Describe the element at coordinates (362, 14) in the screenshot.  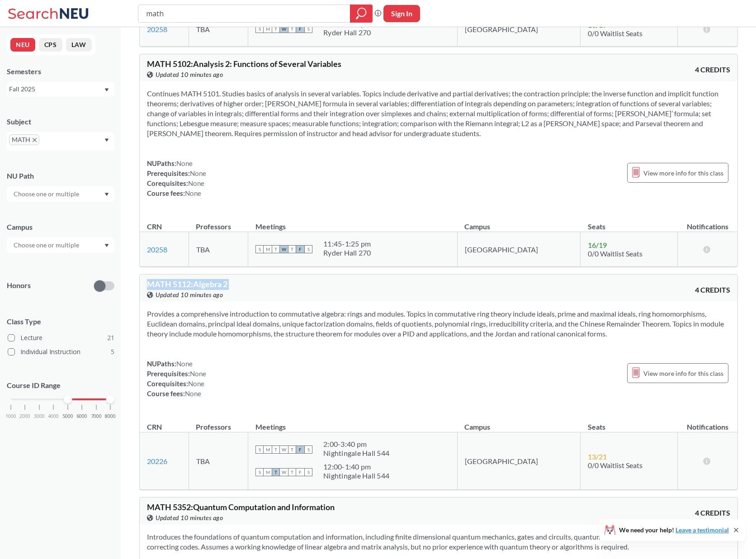
I see `div: magnifying glass` at that location.